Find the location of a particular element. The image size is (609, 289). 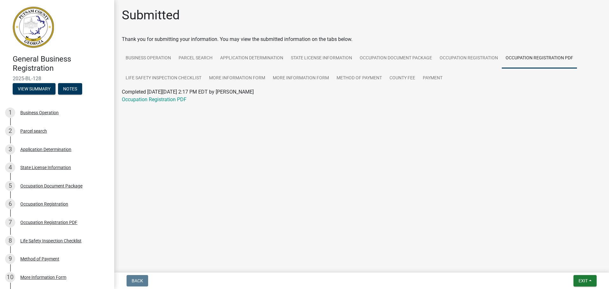

a: Parcel search is located at coordinates (195, 58).